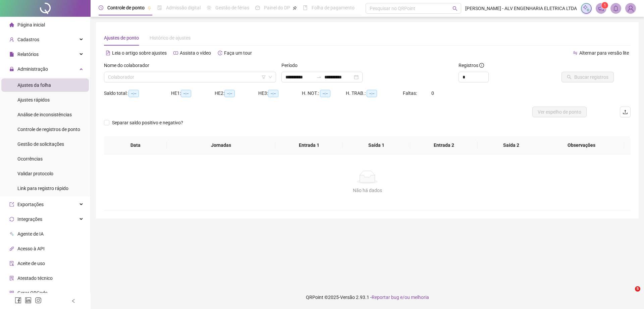 This screenshot has width=644, height=309. What do you see at coordinates (588, 77) in the screenshot?
I see `button: Buscar registros` at bounding box center [588, 77].